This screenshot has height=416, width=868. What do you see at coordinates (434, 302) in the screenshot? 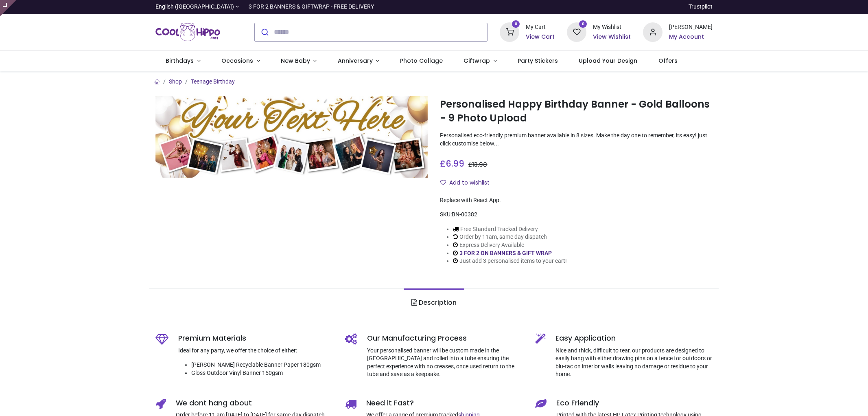
I see `a: Description` at bounding box center [434, 302].